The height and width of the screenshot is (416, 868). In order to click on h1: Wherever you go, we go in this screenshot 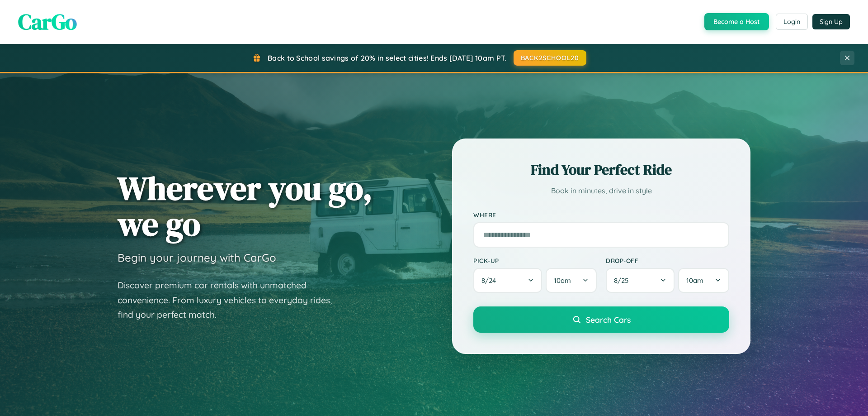, I will do `click(245, 206)`.